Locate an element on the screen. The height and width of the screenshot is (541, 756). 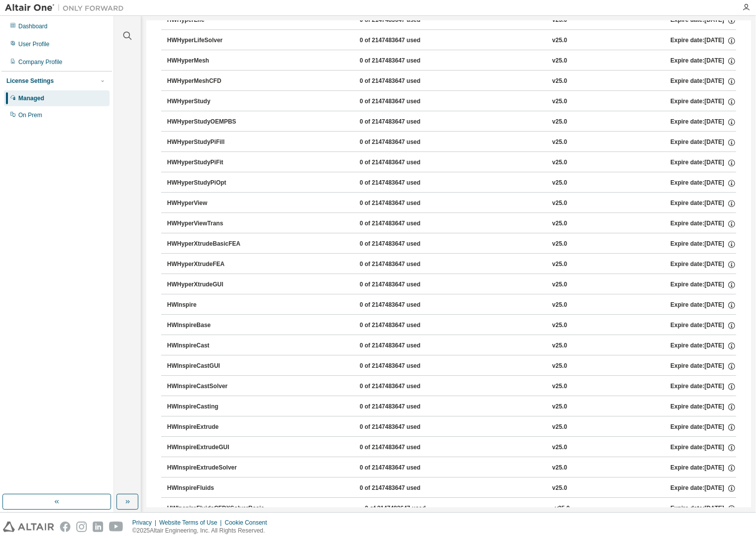
div: Managed is located at coordinates (31, 98).